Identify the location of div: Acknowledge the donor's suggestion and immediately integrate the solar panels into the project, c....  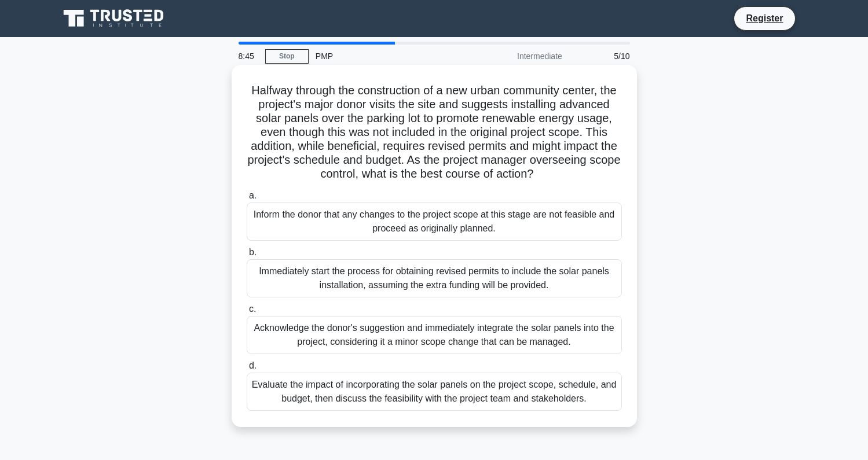
(434, 335).